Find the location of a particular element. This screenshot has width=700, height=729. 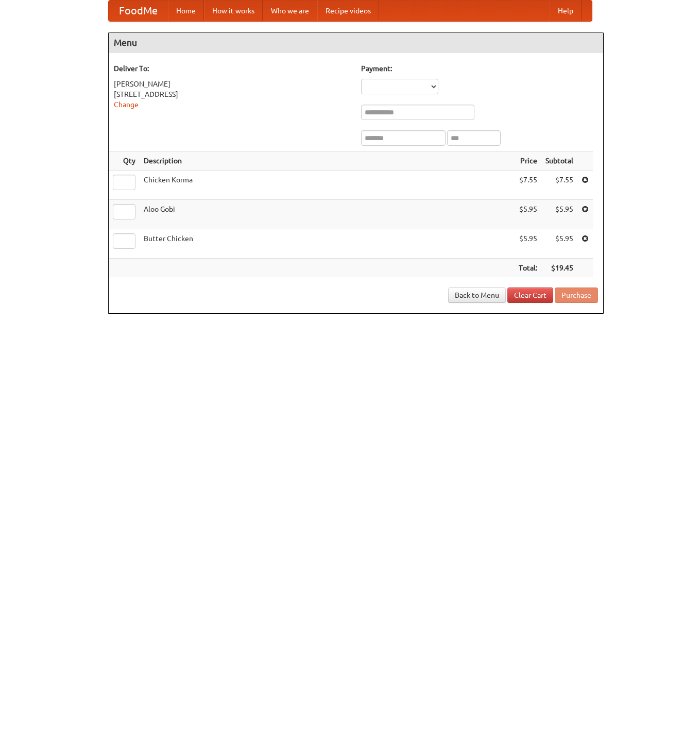

h5: Payment: is located at coordinates (479, 68).